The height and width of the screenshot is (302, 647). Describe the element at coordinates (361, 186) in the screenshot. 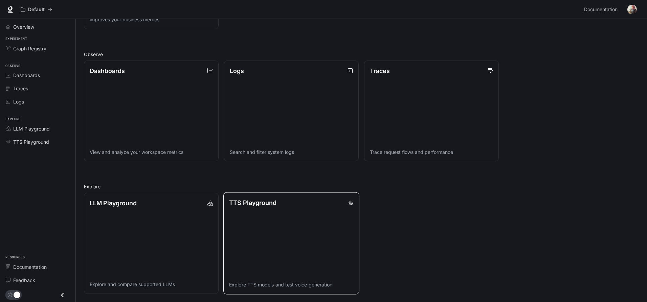

I see `h2: Explore` at that location.